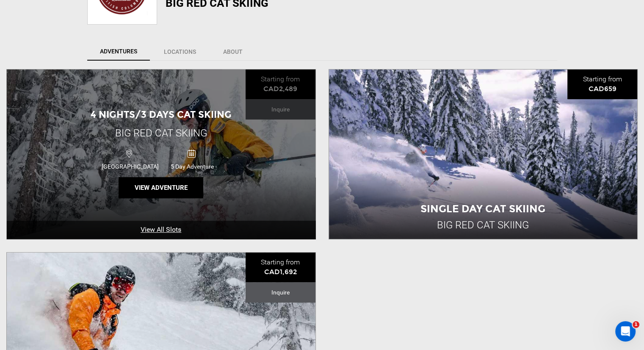 The width and height of the screenshot is (644, 350). Describe the element at coordinates (161, 133) in the screenshot. I see `span: Big Red Cat Skiing` at that location.